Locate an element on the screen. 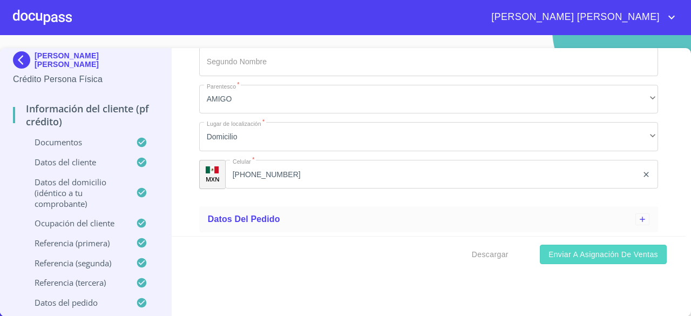 The image size is (691, 316). button: account of current user is located at coordinates (580, 17).